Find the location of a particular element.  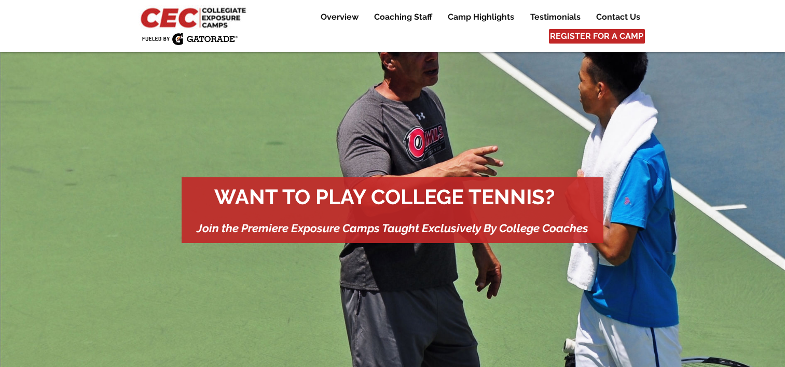

nav: Site is located at coordinates (476, 17).